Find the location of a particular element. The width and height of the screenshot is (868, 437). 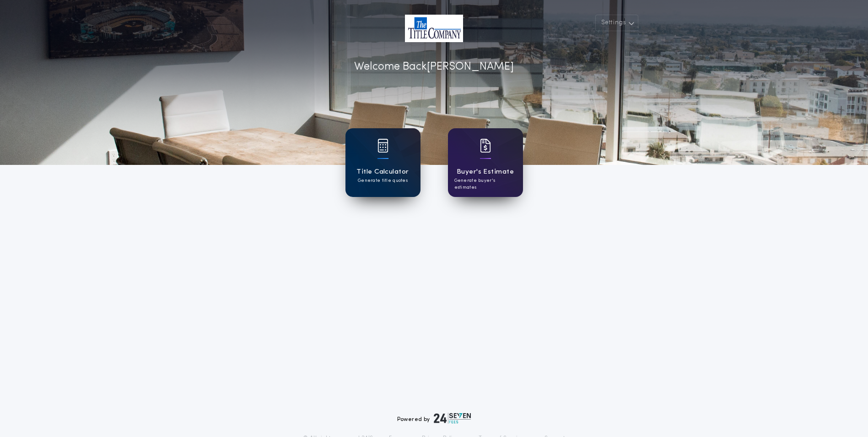

a: card iconTitle CalculatorGenerate title quotes is located at coordinates (383, 163).